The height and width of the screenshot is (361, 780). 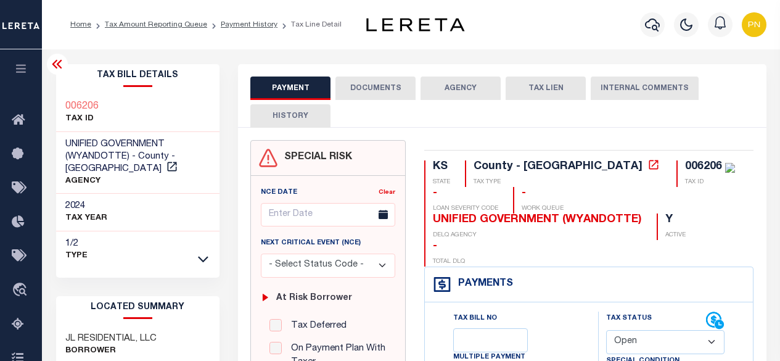 I want to click on p: Borrower, so click(x=111, y=351).